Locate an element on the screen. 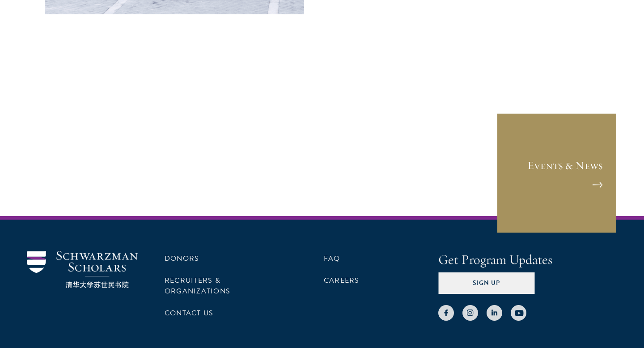  a: Contact Us is located at coordinates (189, 313).